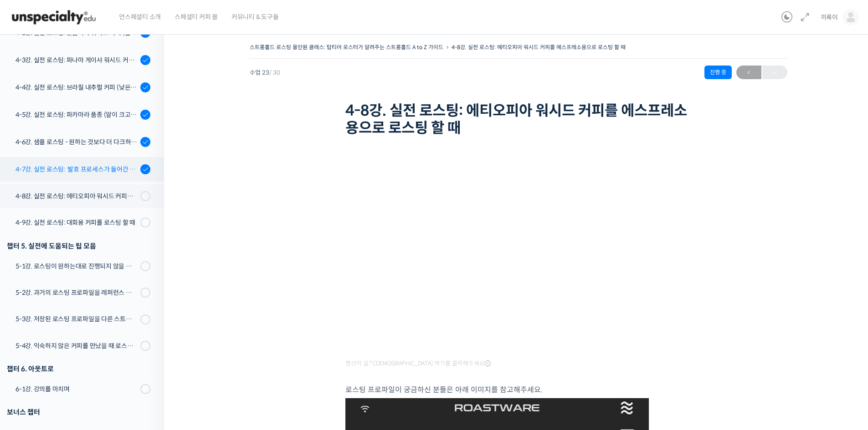 The height and width of the screenshot is (430, 868). What do you see at coordinates (77, 293) in the screenshot?
I see `div: 5-2강. 과거의 로스팅 프로파일을 레퍼런스 삼아 리뷰하는 방법` at bounding box center [77, 293].